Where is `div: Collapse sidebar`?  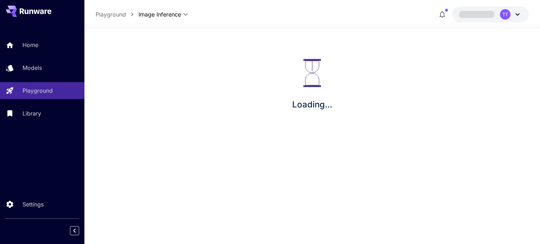
div: Collapse sidebar is located at coordinates (80, 231).